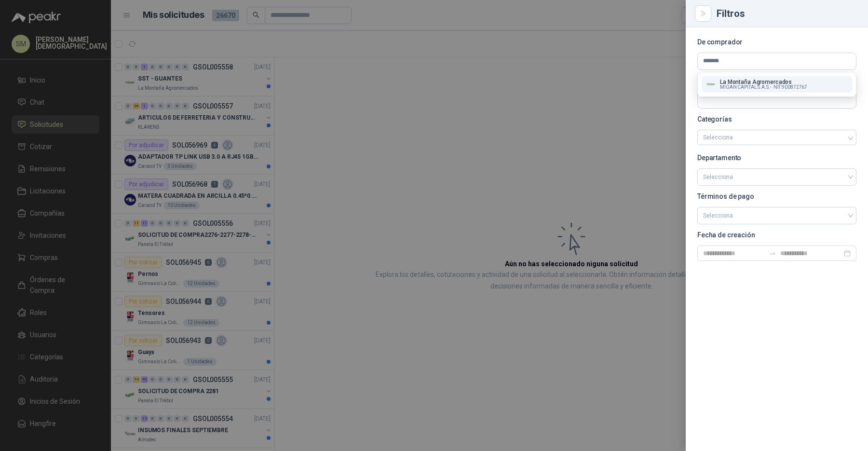  I want to click on p: Departamento, so click(777, 158).